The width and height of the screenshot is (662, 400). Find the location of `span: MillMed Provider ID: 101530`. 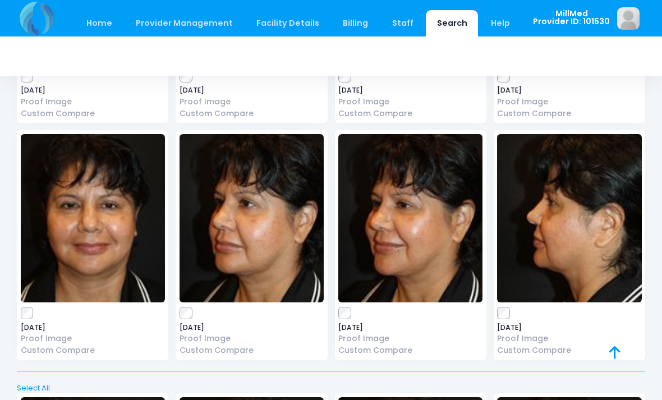

span: MillMed Provider ID: 101530 is located at coordinates (571, 17).